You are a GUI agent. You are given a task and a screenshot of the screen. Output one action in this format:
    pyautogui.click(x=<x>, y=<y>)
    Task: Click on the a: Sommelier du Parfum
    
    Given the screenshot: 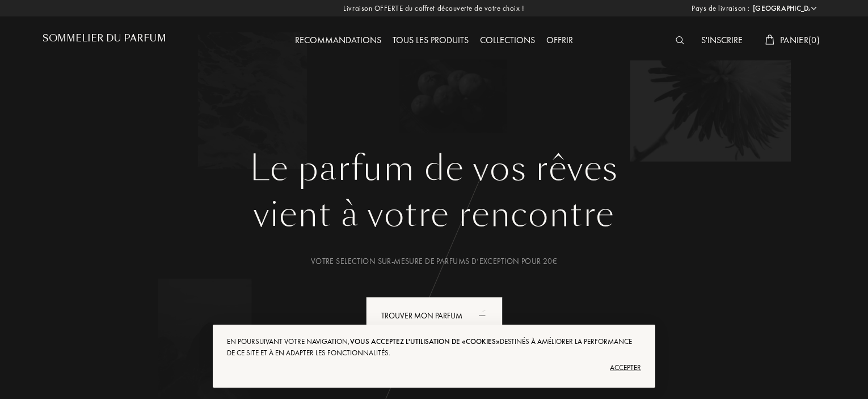 What is the action you would take?
    pyautogui.click(x=104, y=41)
    